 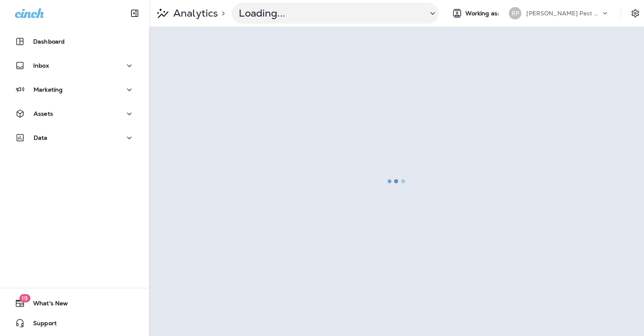 I want to click on button: Dashboard, so click(x=75, y=42).